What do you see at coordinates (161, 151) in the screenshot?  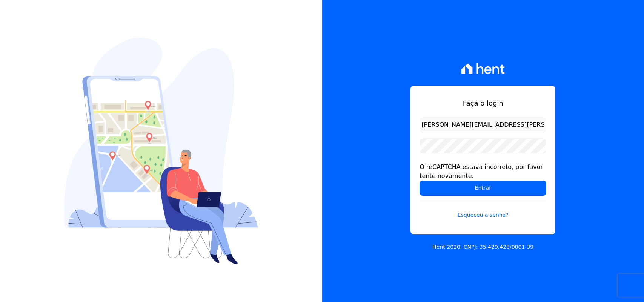 I see `img: Login` at bounding box center [161, 151].